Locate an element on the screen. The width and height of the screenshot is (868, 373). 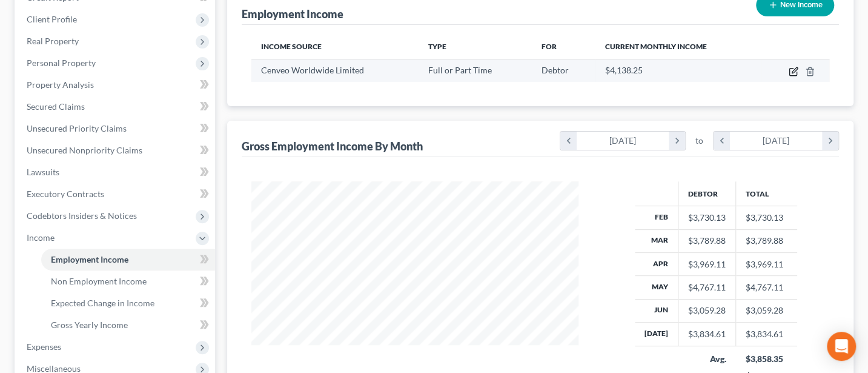
div: Open Intercom Messenger is located at coordinates (842, 347).